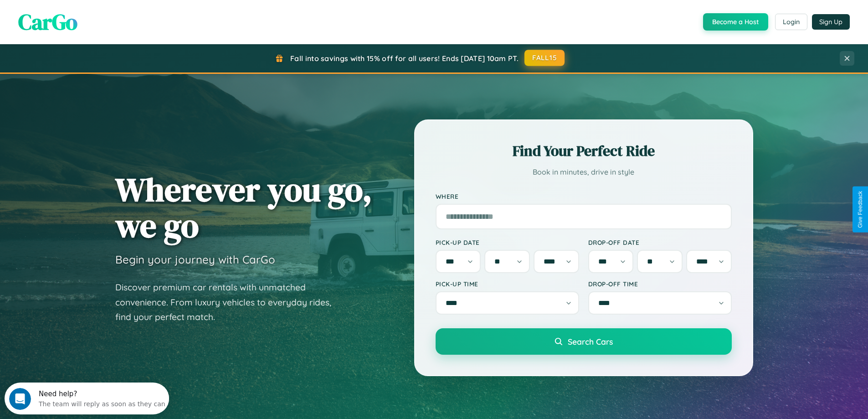 Image resolution: width=868 pixels, height=419 pixels. What do you see at coordinates (195, 259) in the screenshot?
I see `h3: Begin your journey with CarGo` at bounding box center [195, 259].